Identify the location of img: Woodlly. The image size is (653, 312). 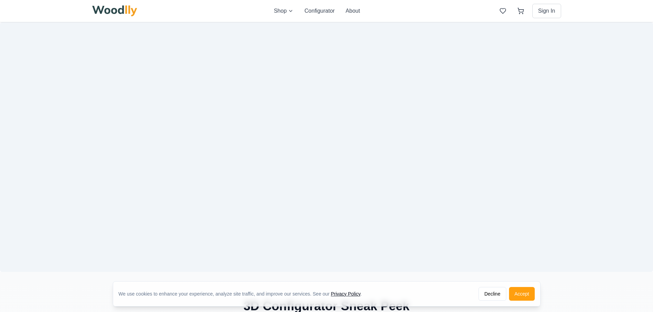
(115, 11).